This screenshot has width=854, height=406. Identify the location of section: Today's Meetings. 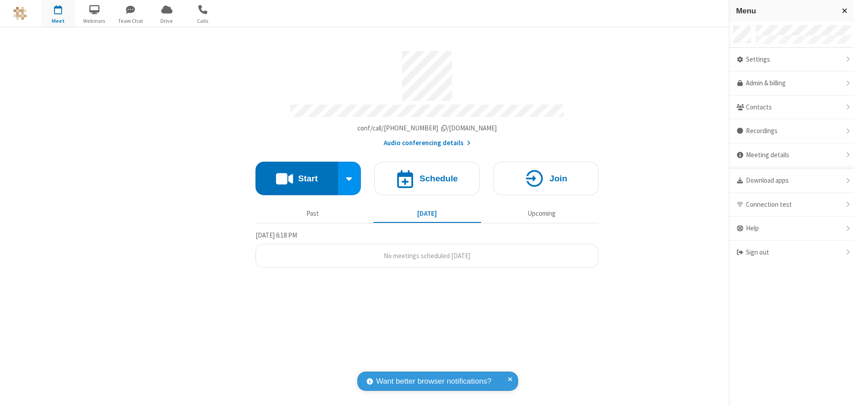
(427, 249).